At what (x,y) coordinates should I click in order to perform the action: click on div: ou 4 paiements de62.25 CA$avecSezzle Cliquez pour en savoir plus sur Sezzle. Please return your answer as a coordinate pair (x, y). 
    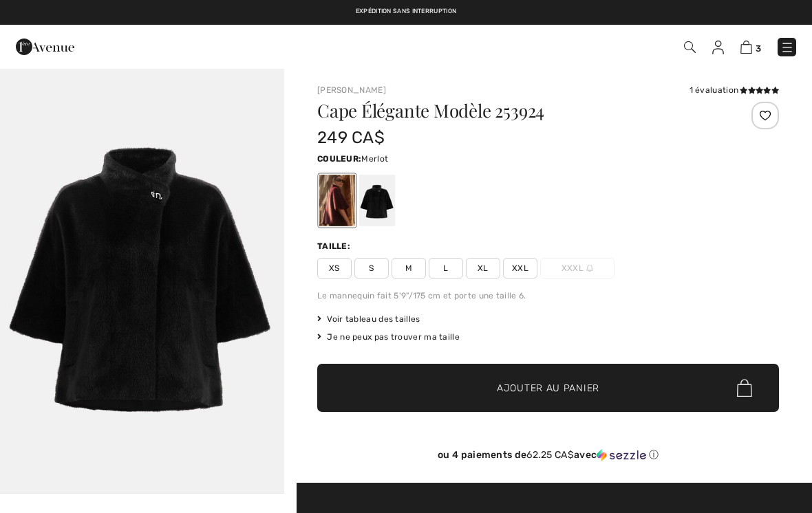
    Looking at the image, I should click on (548, 457).